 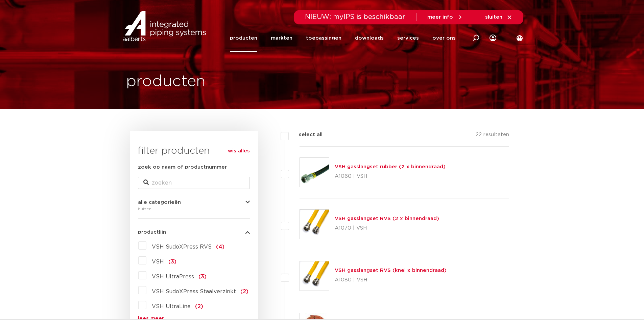 What do you see at coordinates (244, 38) in the screenshot?
I see `a: producten` at bounding box center [244, 38].